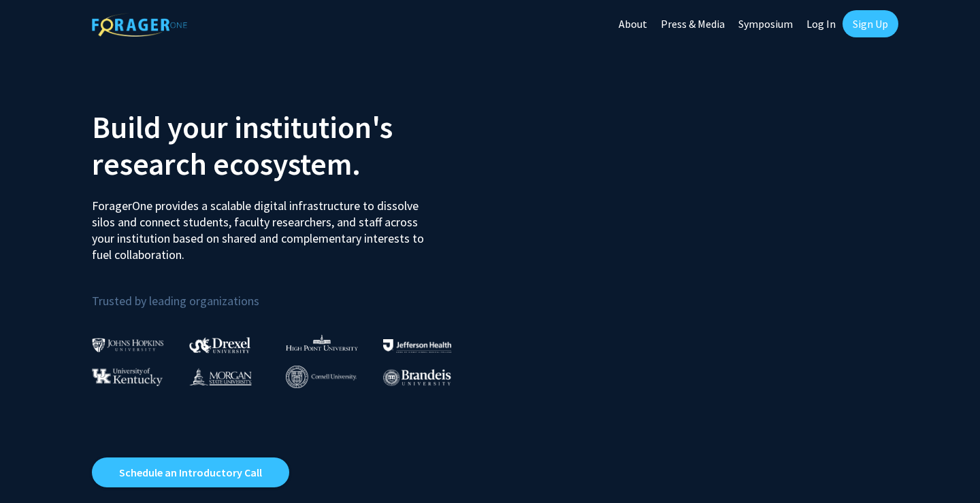 This screenshot has height=503, width=980. I want to click on img: Morgan State University, so click(220, 377).